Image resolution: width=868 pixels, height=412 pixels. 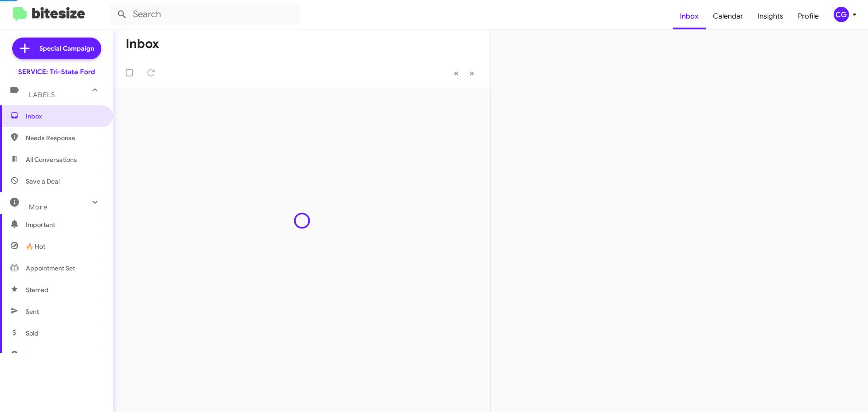 What do you see at coordinates (51, 159) in the screenshot?
I see `span: All Conversations` at bounding box center [51, 159].